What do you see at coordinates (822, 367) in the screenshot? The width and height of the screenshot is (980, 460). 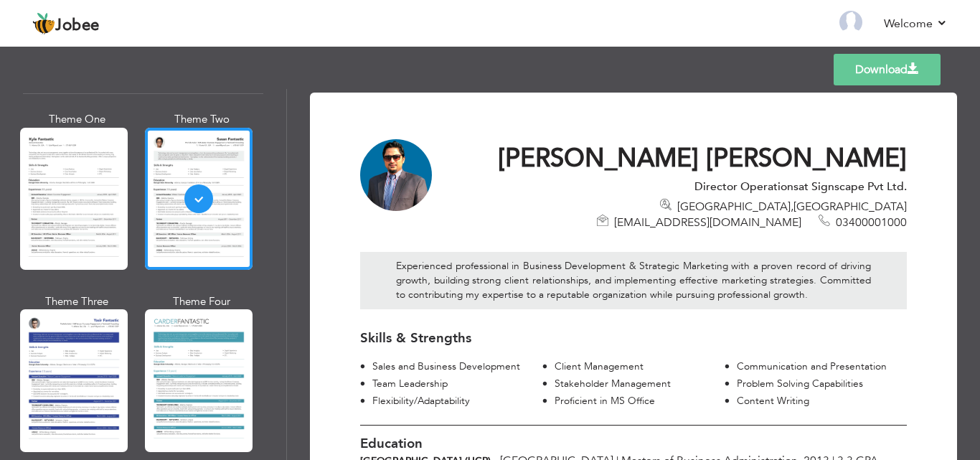 I see `div: Communication and Presentation` at bounding box center [822, 367].